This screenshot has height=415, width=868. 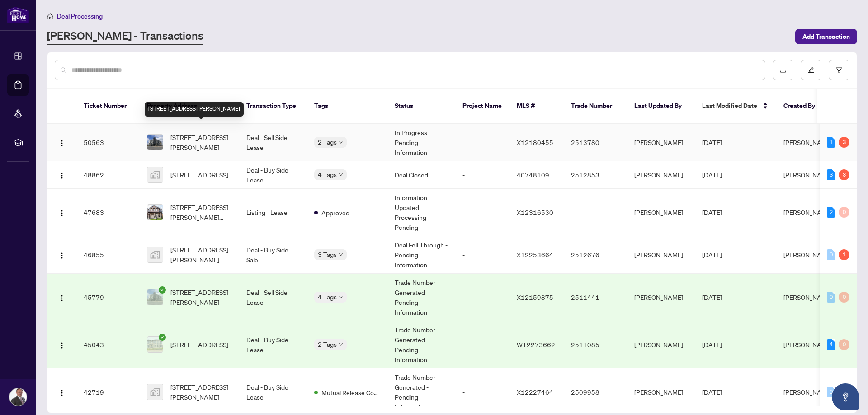 What do you see at coordinates (189, 106) in the screenshot?
I see `th: Property Address` at bounding box center [189, 106].